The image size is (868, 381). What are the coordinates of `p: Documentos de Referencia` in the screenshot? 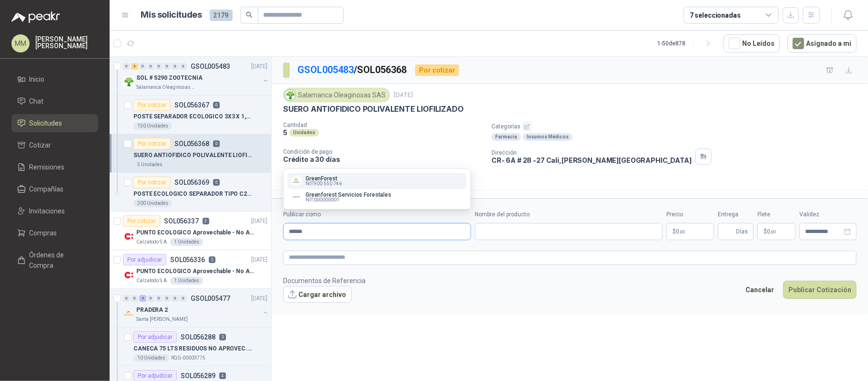 It's located at (324, 281).